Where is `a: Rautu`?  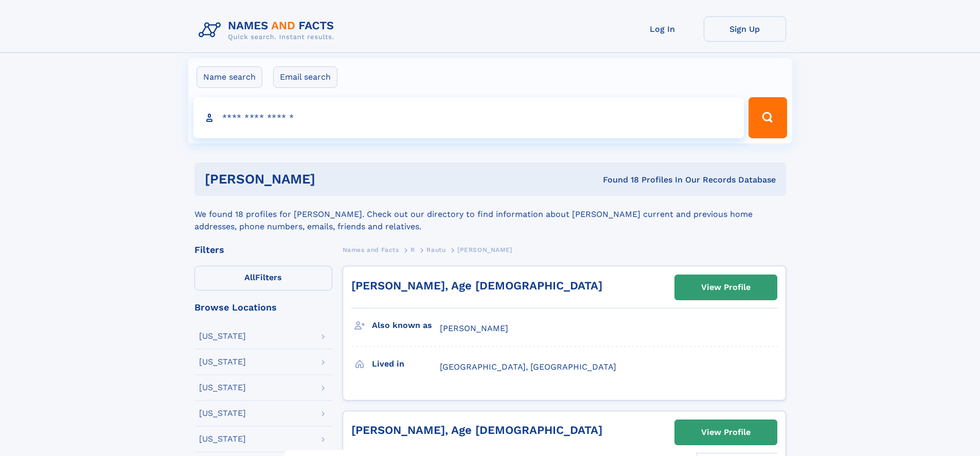
a: Rautu is located at coordinates (436, 249).